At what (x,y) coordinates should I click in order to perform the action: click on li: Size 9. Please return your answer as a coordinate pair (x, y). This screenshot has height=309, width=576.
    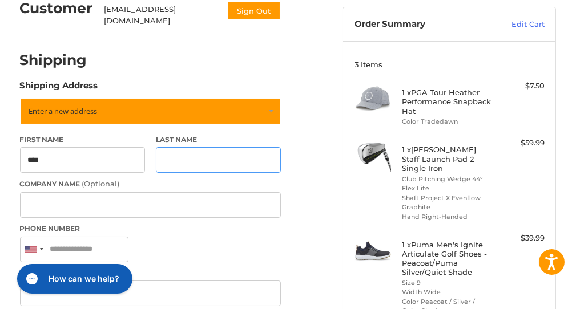
    Looking at the image, I should click on (448, 283).